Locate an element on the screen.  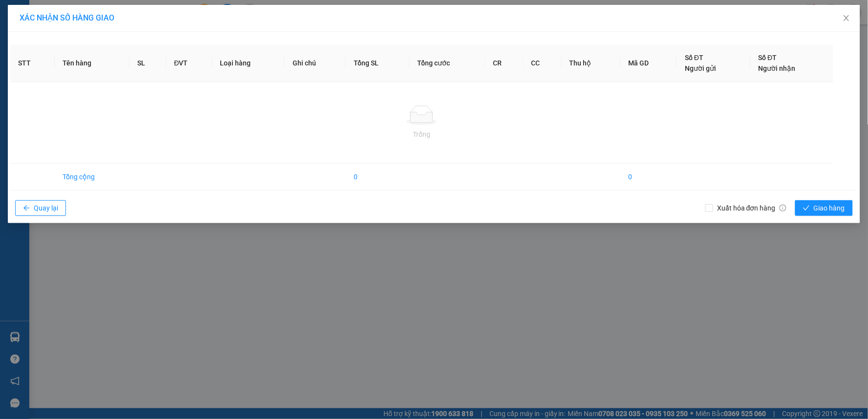
span: Người gửi is located at coordinates (701, 68).